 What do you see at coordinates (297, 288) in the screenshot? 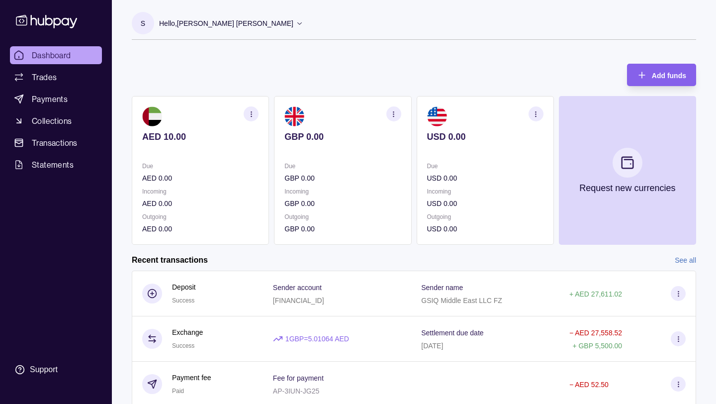
I see `p: Sender account` at bounding box center [297, 288].